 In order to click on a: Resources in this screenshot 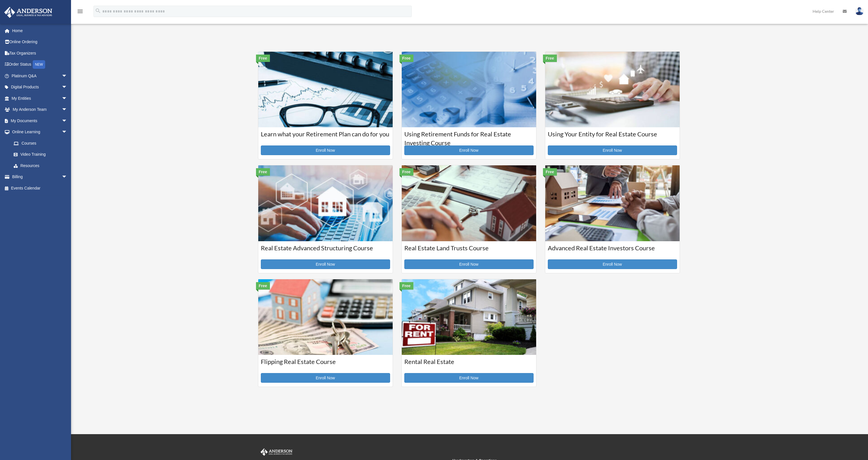, I will do `click(42, 165)`.